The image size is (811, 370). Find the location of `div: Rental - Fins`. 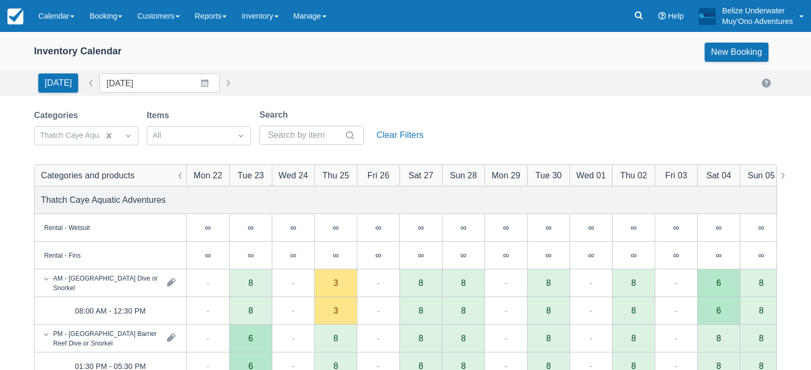

div: Rental - Fins is located at coordinates (62, 255).